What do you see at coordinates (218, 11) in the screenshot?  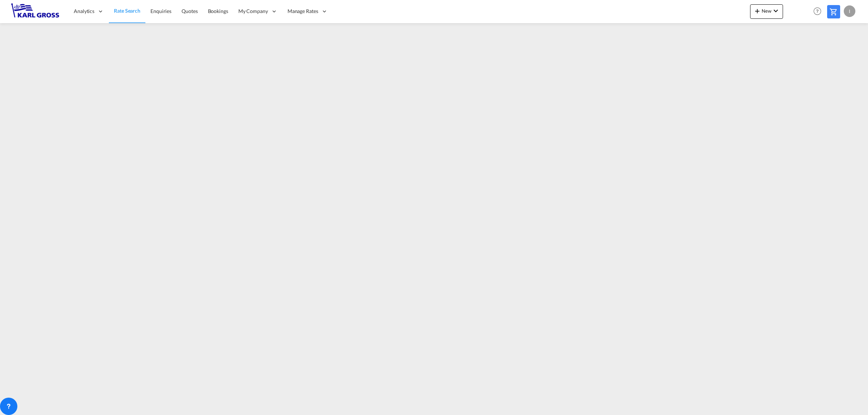 I see `span: Bookings` at bounding box center [218, 11].